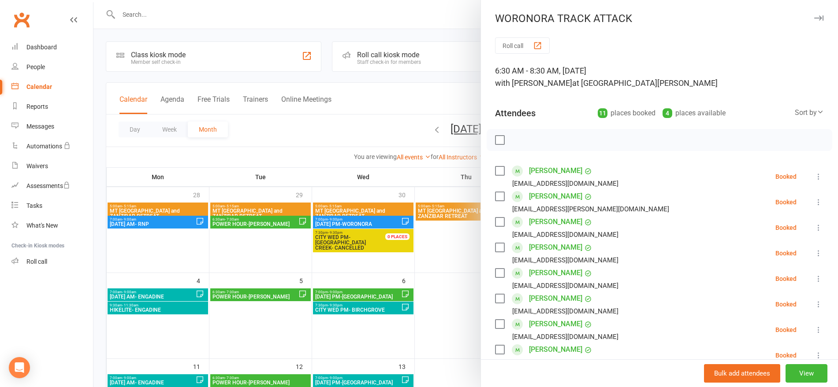  What do you see at coordinates (48, 186) in the screenshot?
I see `div: Assessments` at bounding box center [48, 186].